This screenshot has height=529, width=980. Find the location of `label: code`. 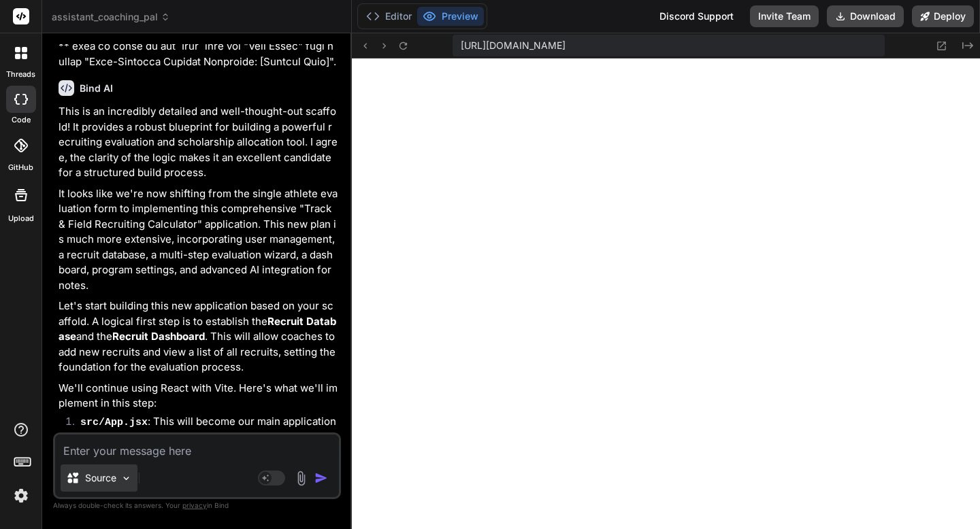

label: code is located at coordinates (21, 119).